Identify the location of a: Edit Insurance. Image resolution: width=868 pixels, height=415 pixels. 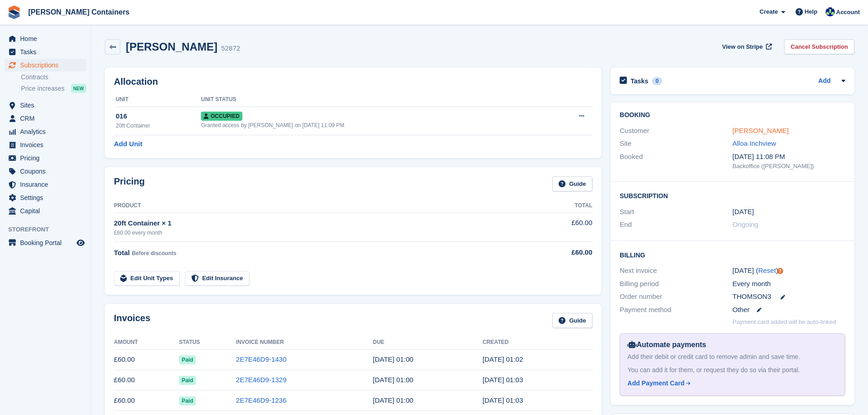
(217, 278).